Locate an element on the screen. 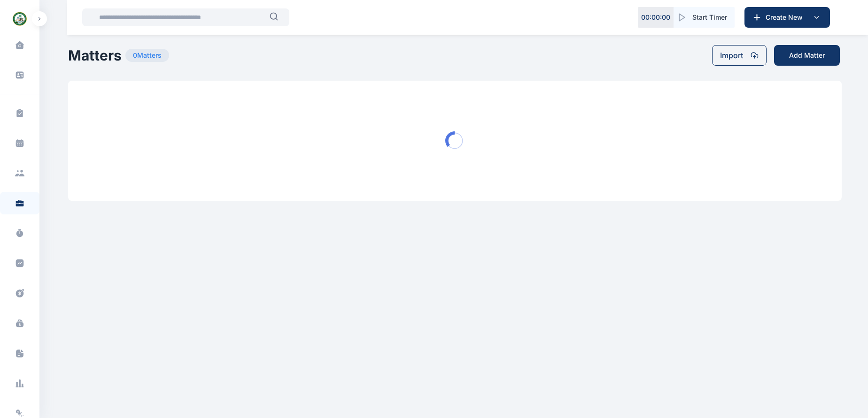 The width and height of the screenshot is (868, 418). button: Add Matter is located at coordinates (807, 56).